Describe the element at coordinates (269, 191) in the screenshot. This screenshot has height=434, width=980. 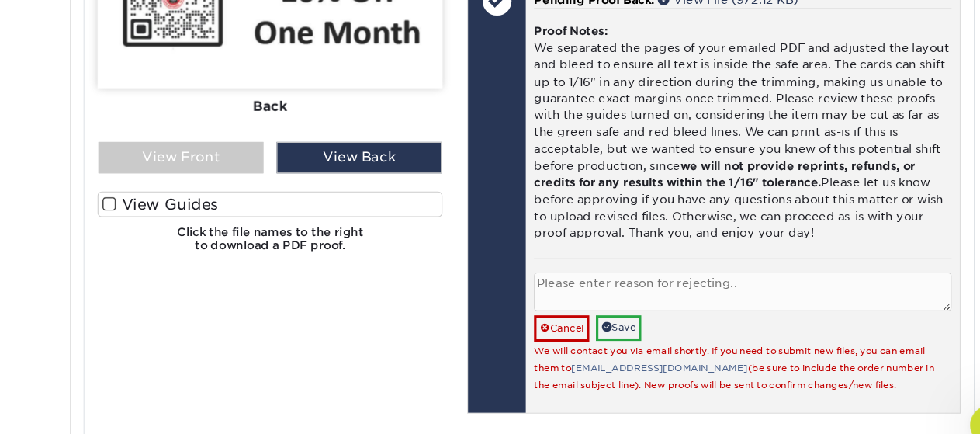
I see `label: View Guides` at that location.